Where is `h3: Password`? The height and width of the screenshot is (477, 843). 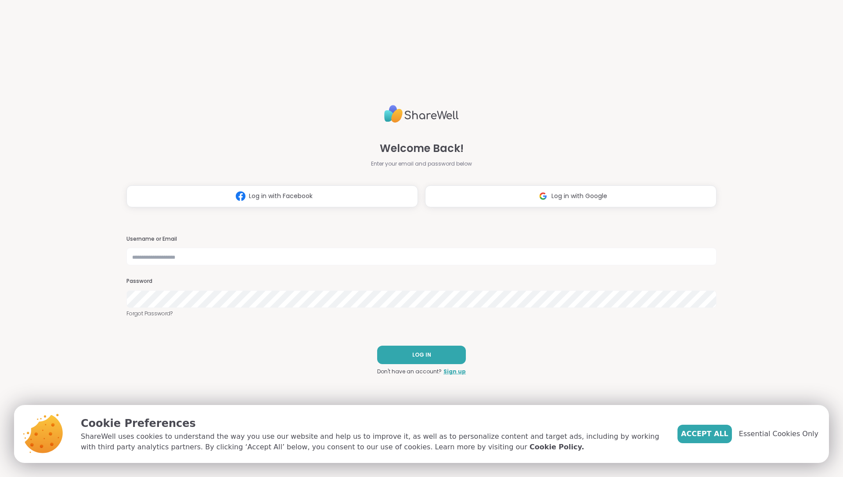
h3: Password is located at coordinates (422, 281).